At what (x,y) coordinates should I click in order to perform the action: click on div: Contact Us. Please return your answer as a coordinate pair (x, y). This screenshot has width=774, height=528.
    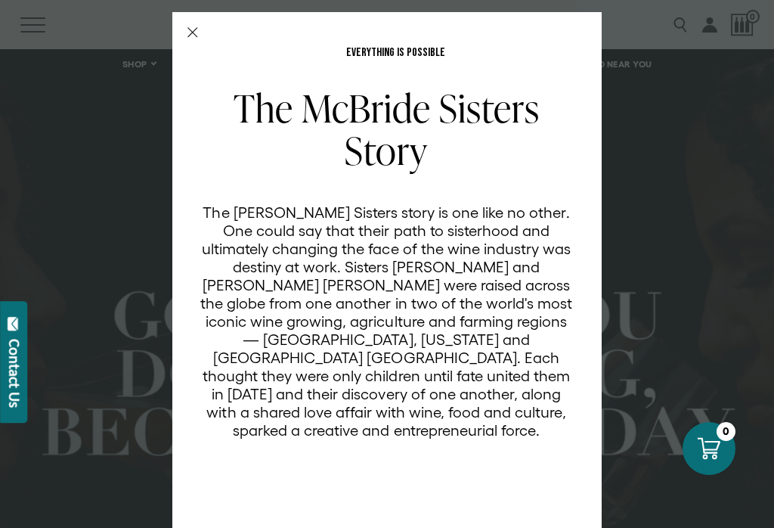
    Looking at the image, I should click on (14, 373).